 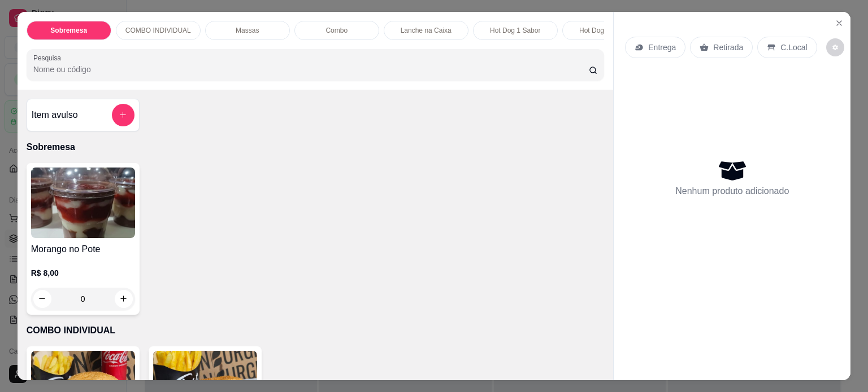 I want to click on button: increase-product-quantity, so click(x=124, y=299).